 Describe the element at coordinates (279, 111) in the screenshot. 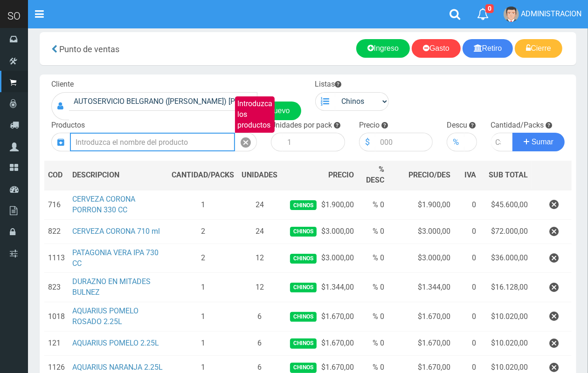

I see `a: Nuevo` at that location.